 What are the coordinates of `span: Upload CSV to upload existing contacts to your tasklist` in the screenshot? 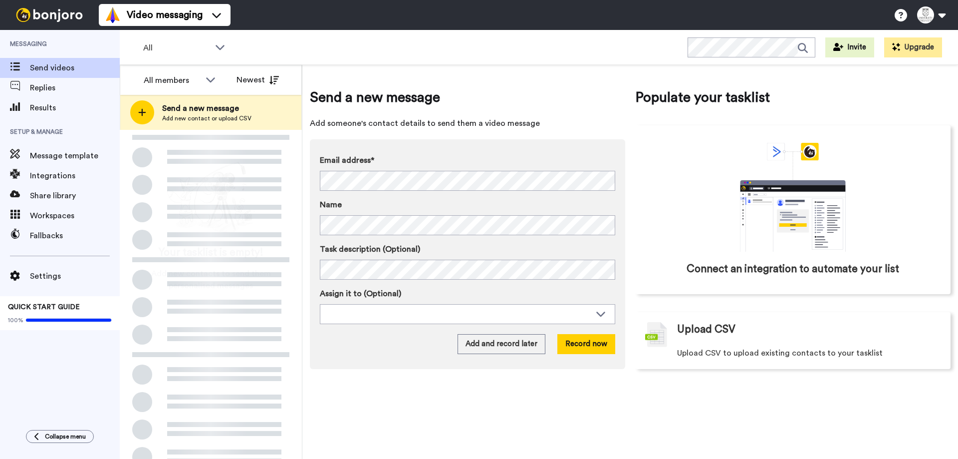 It's located at (780, 353).